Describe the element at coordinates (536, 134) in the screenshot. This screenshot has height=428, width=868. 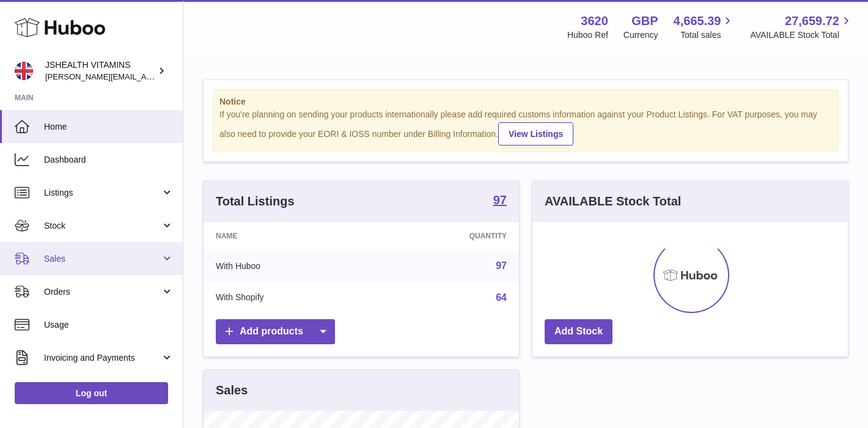
I see `a: View Listings` at that location.